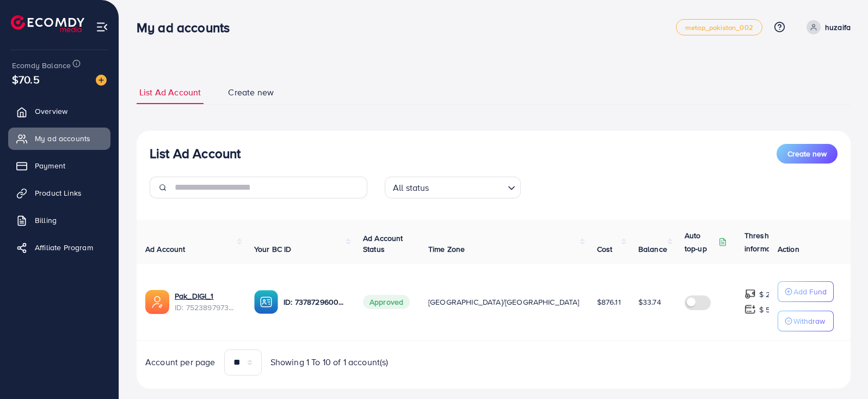 The height and width of the screenshot is (399, 868). I want to click on button: Create new, so click(807, 154).